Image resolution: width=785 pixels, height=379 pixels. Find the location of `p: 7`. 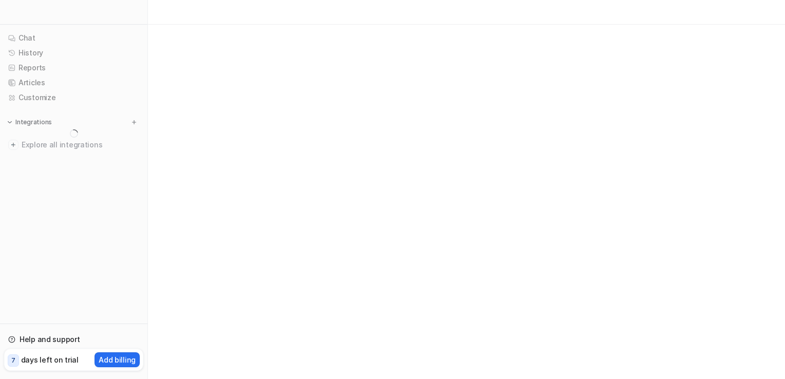

p: 7 is located at coordinates (13, 360).